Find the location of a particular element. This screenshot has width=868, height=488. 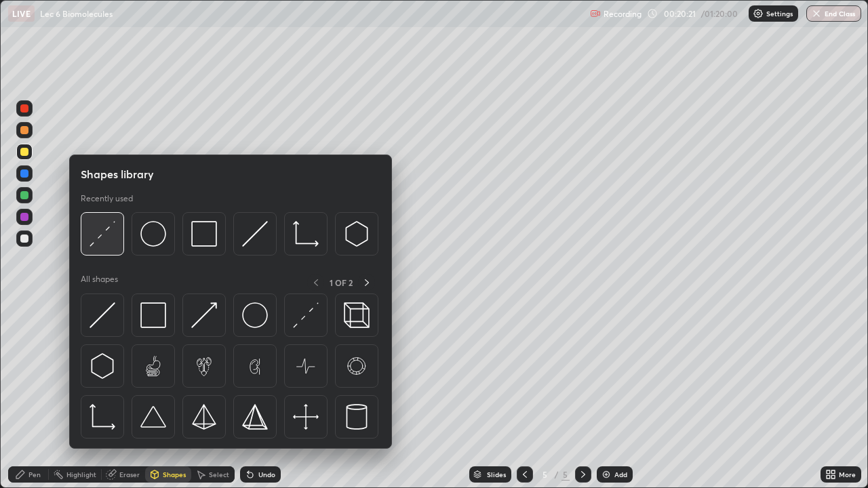

h5: Shapes library is located at coordinates (117, 175).